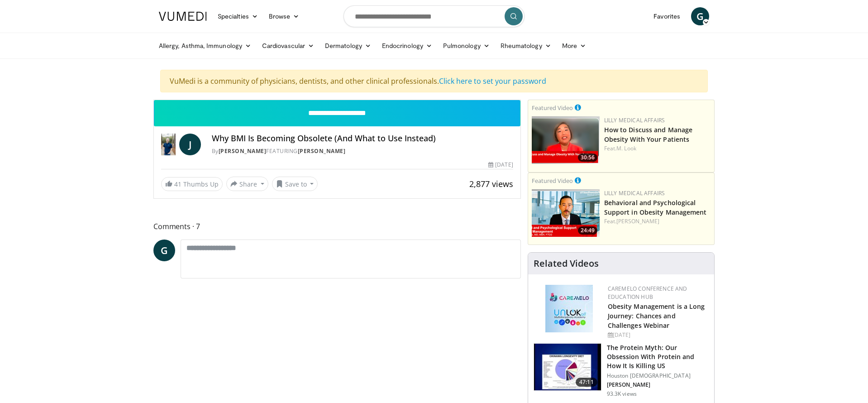 Image resolution: width=868 pixels, height=403 pixels. Describe the element at coordinates (566, 264) in the screenshot. I see `h4: Related Videos` at that location.